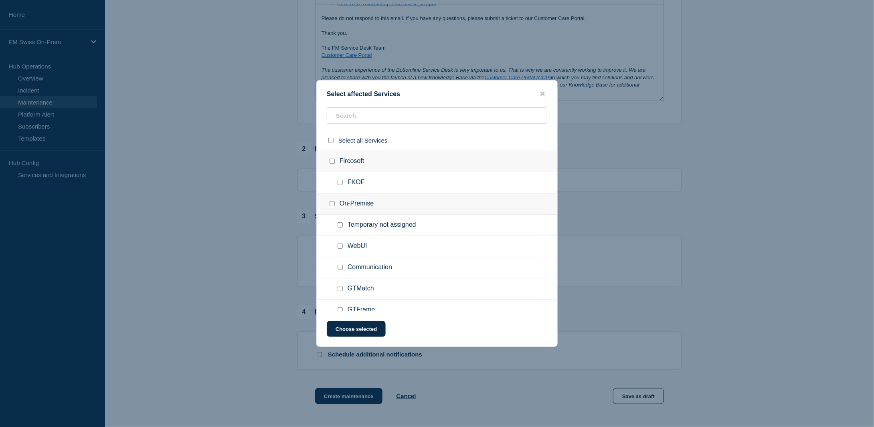 This screenshot has height=427, width=874. What do you see at coordinates (437, 204) in the screenshot?
I see `div: On-Premise` at bounding box center [437, 204].